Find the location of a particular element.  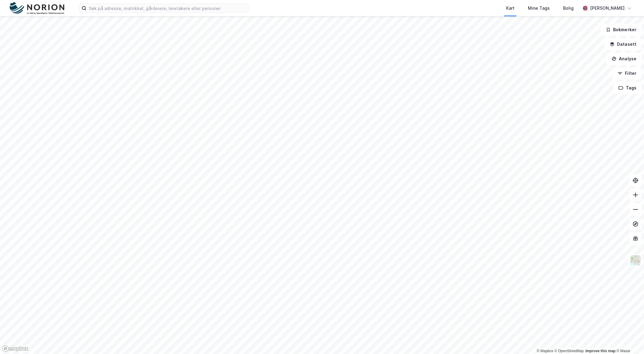

img: norion-logo.80e7a08dc31c2e691866.png is located at coordinates (37, 9).